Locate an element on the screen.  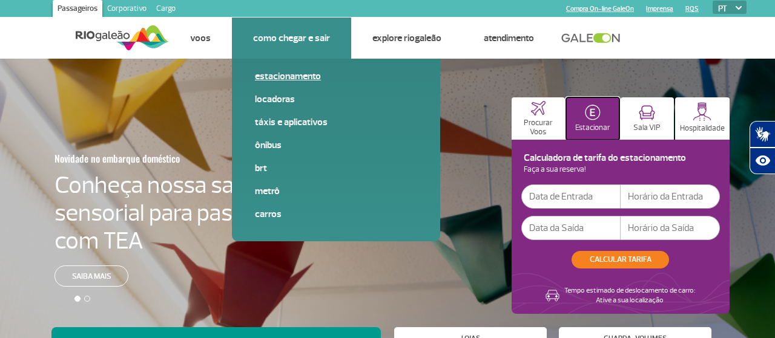
img: airplaneHome.svg is located at coordinates (538, 108).